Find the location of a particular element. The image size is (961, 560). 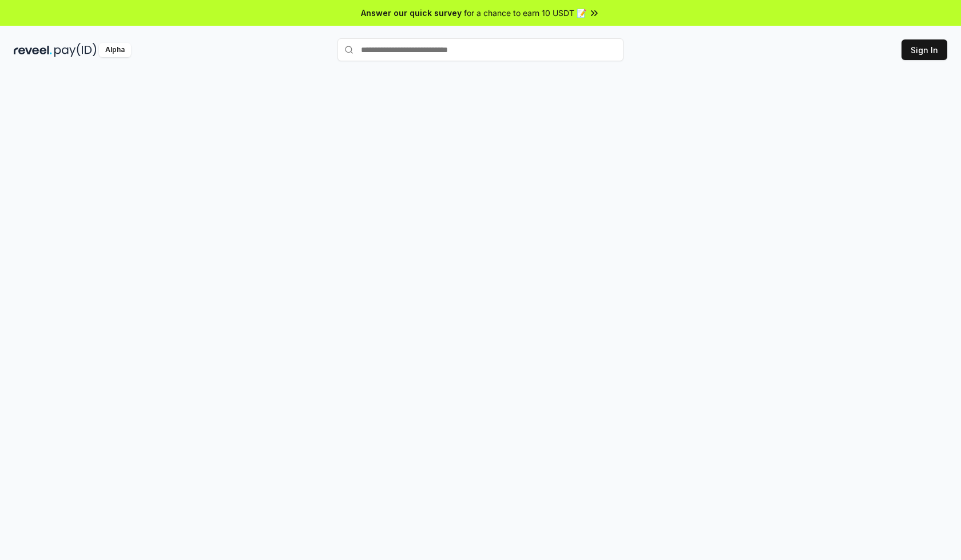

img: reveel_dark is located at coordinates (33, 50).